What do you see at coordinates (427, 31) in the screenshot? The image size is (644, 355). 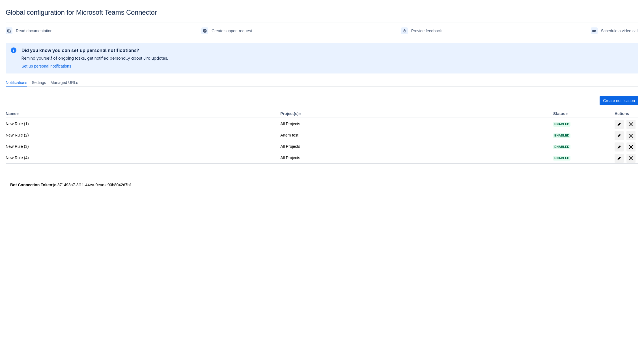 I see `span: Provide feedback` at bounding box center [427, 31].